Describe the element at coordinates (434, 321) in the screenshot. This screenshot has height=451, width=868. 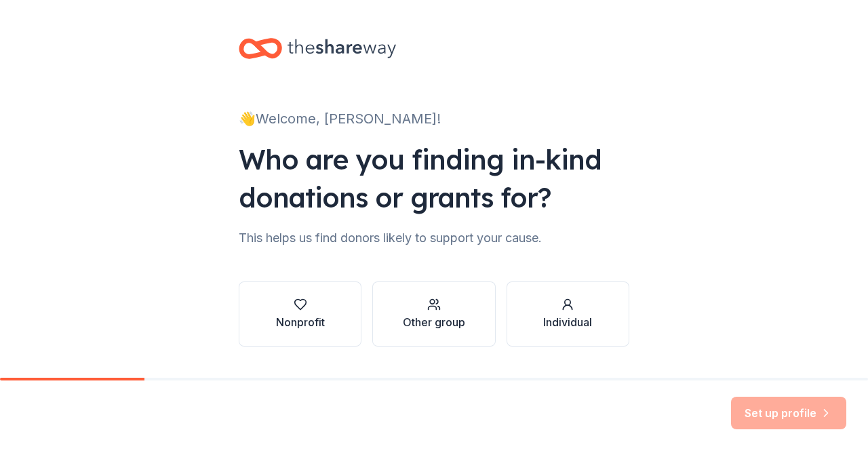
I see `div: Other group` at that location.